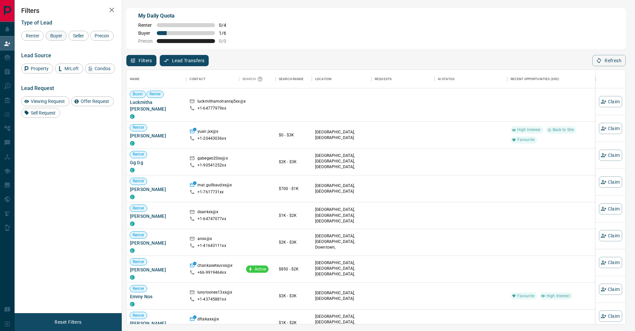 The image size is (635, 331). I want to click on p: mat.guilbaudxx@x, so click(215, 186).